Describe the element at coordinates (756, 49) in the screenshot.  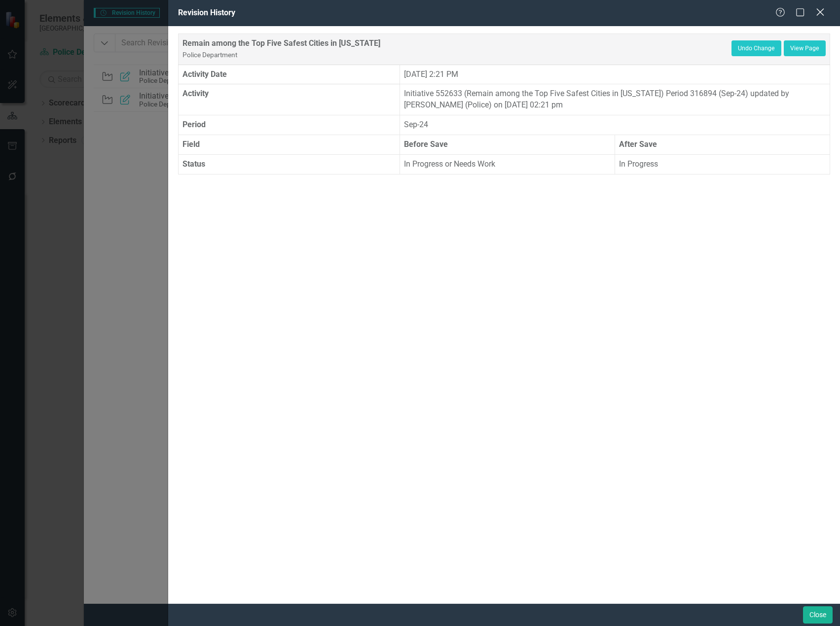
I see `button: Undo Change` at that location.